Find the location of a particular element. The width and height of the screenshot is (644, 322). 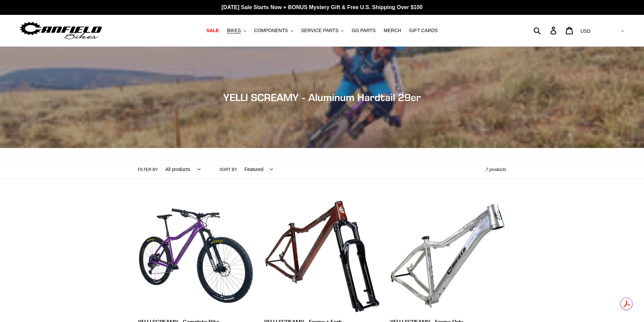

span: GG PARTS is located at coordinates (363, 31).